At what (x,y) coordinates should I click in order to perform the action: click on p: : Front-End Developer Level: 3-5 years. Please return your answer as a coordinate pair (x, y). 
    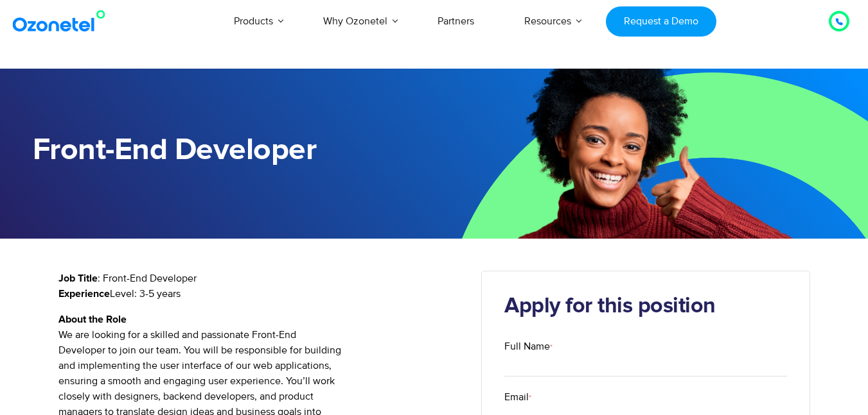
    Looking at the image, I should click on (260, 286).